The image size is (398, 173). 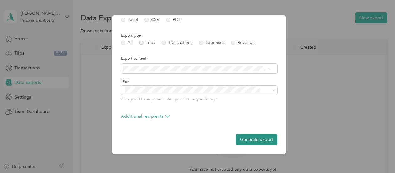 I want to click on label: Excel, so click(x=129, y=20).